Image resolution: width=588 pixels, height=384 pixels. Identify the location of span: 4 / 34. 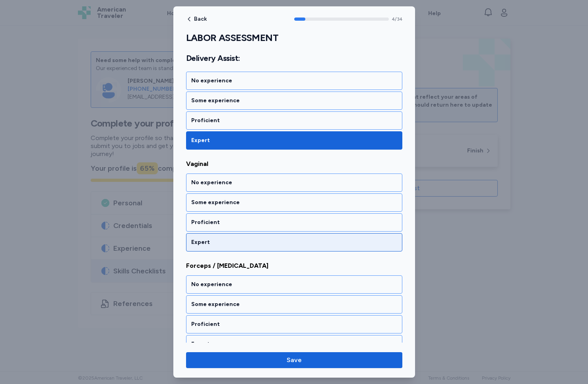
(397, 19).